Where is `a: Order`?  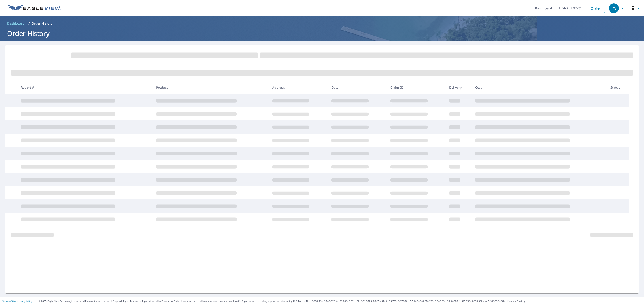
a: Order is located at coordinates (596, 8).